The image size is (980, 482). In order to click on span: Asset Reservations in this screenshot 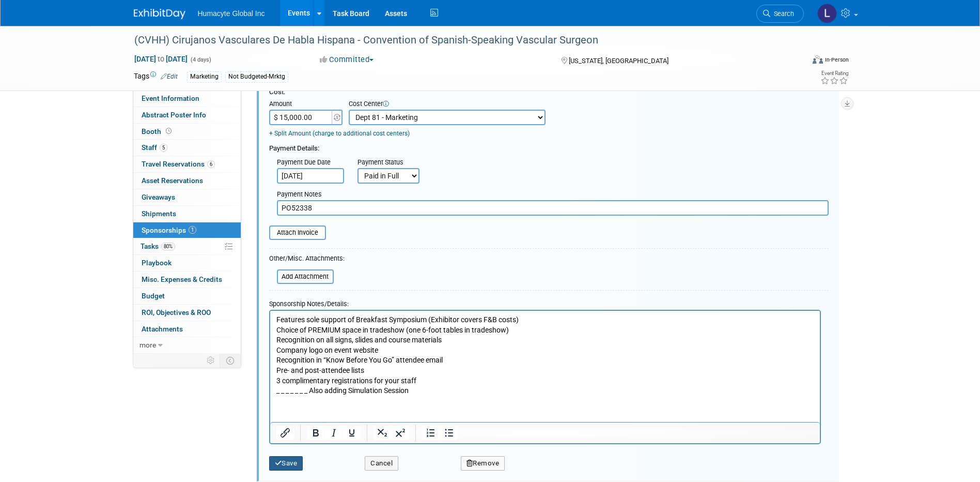, I will do `click(172, 180)`.